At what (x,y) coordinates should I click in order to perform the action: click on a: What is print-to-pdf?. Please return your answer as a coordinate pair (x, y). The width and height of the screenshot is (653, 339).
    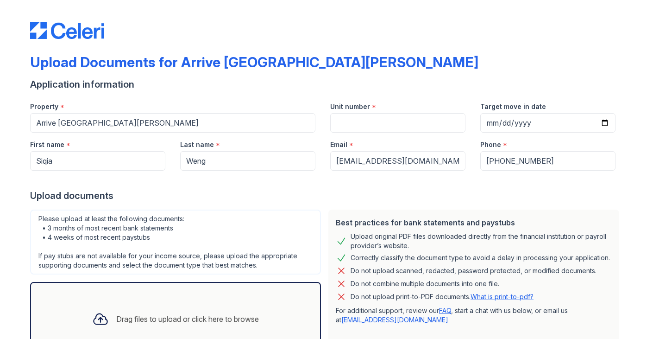
    Looking at the image, I should click on (502, 296).